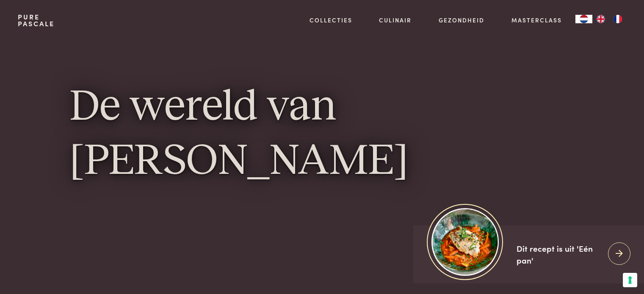 This screenshot has width=644, height=294. What do you see at coordinates (395, 20) in the screenshot?
I see `a: Culinair` at bounding box center [395, 20].